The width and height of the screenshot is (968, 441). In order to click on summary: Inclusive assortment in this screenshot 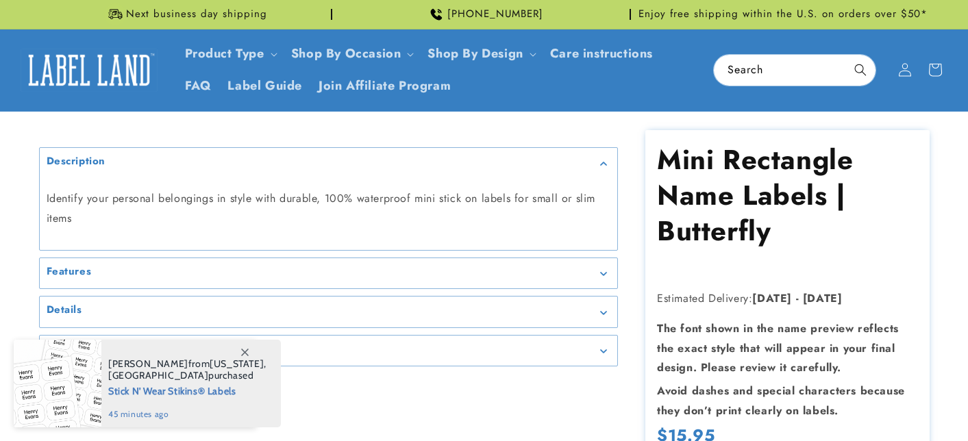, I will do `click(328, 351)`.